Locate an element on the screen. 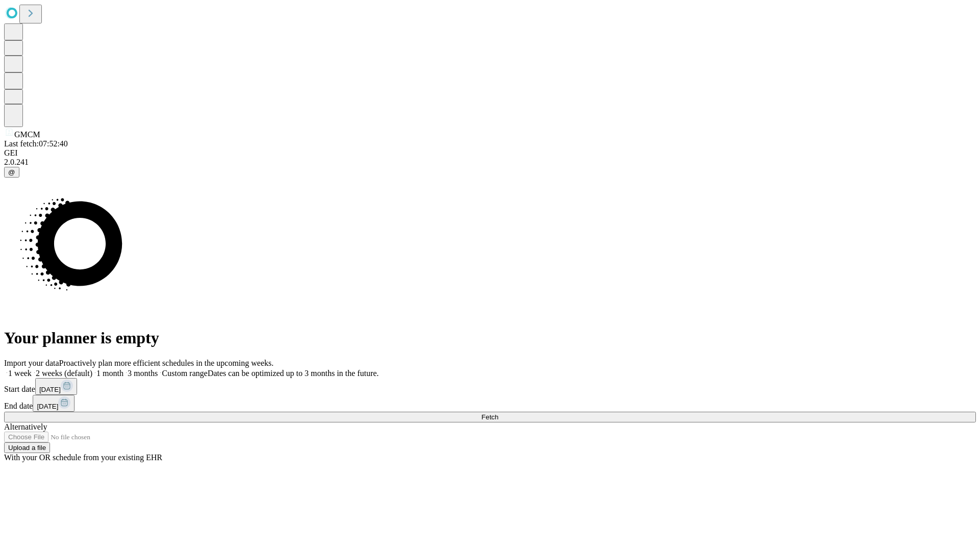 The width and height of the screenshot is (980, 551). button: Fetch is located at coordinates (490, 417).